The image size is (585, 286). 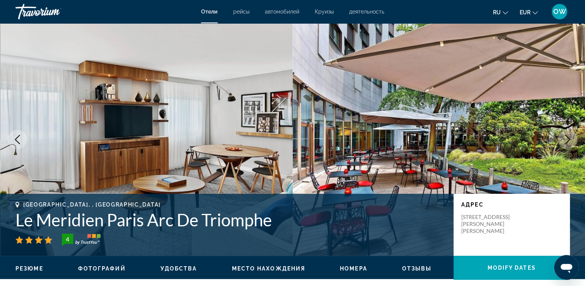 I want to click on span: Резюме, so click(x=29, y=268).